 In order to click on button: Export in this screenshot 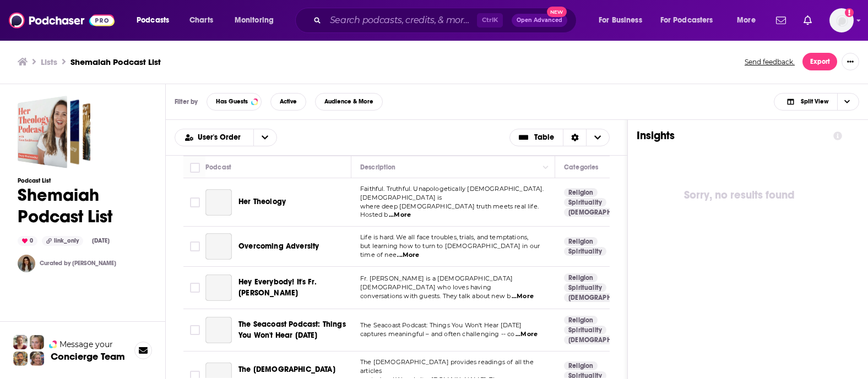, I will do `click(819, 62)`.